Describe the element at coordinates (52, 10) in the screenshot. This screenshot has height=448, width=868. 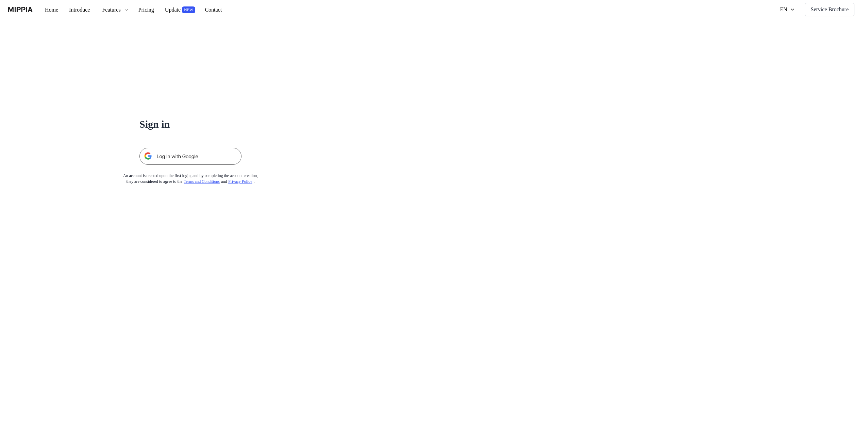
I see `button: Home` at that location.